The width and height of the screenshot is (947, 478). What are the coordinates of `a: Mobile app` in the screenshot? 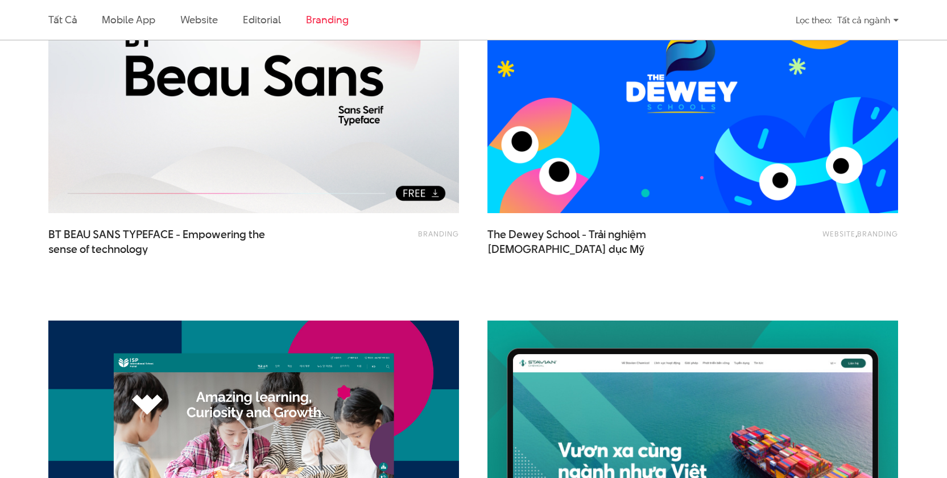 It's located at (128, 19).